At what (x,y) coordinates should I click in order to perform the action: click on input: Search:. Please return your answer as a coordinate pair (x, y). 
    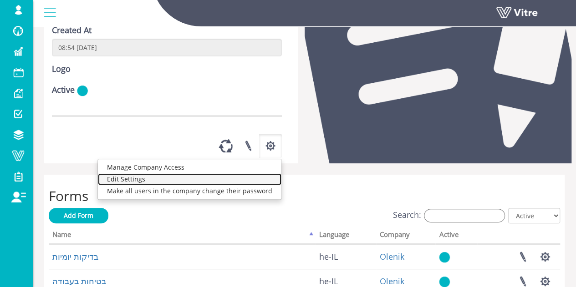
    Looking at the image, I should click on (464, 216).